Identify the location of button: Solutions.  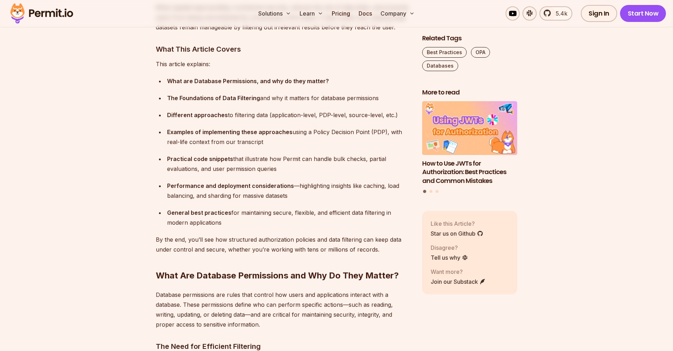
(275, 13).